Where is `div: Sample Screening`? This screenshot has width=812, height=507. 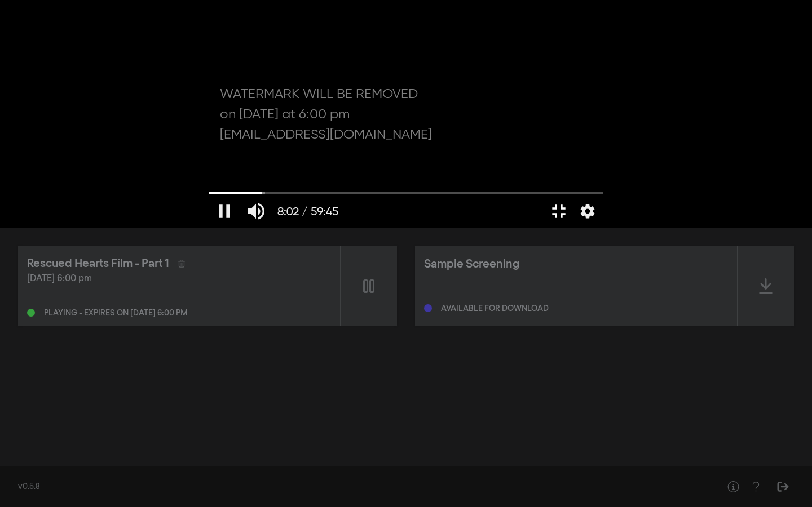 div: Sample Screening is located at coordinates (471, 264).